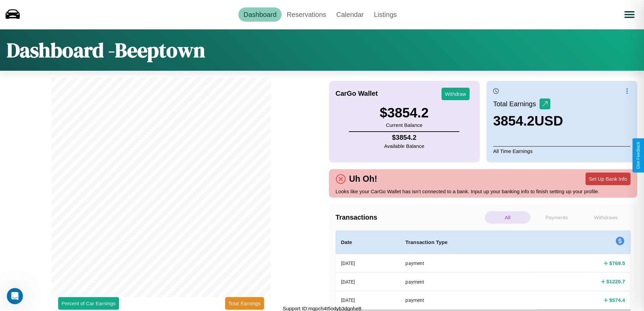  Describe the element at coordinates (245, 303) in the screenshot. I see `button: Total Earnings` at that location.